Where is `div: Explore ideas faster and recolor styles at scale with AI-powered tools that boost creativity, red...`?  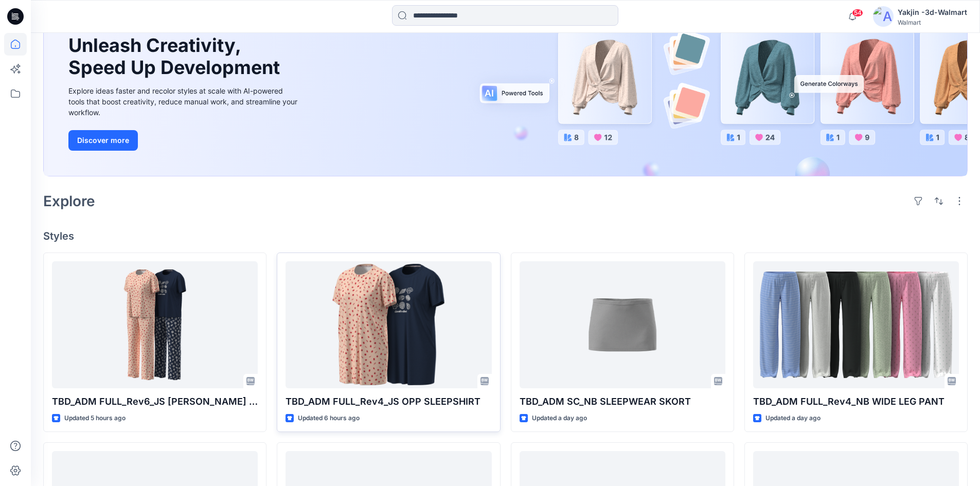
div: Explore ideas faster and recolor styles at scale with AI-powered tools that boost creativity, red... is located at coordinates (184, 101).